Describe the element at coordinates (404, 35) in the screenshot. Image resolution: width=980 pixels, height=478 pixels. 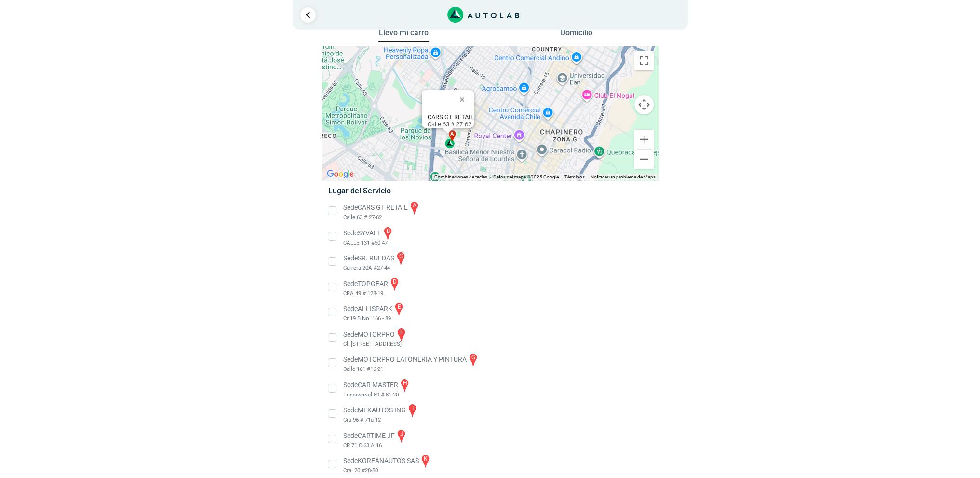
I see `button: Llevo mi carro` at that location.